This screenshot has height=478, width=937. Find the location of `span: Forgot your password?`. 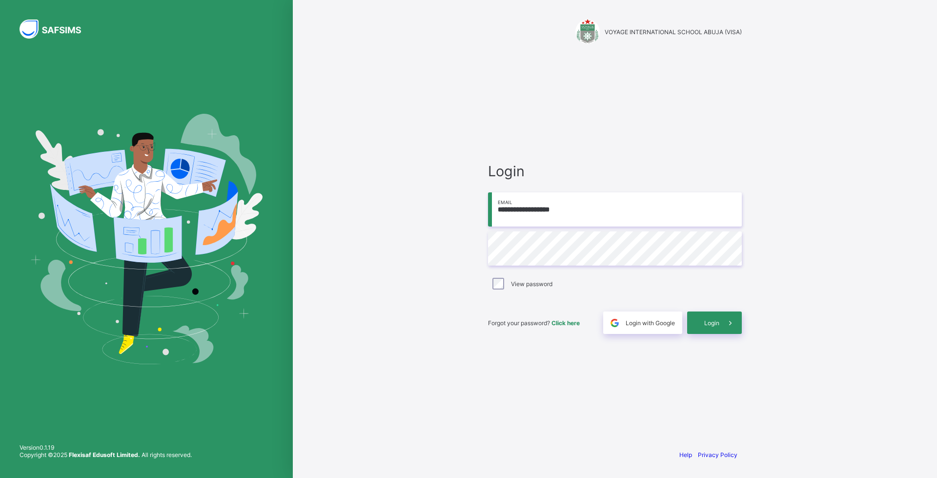

span: Forgot your password? is located at coordinates (534, 323).